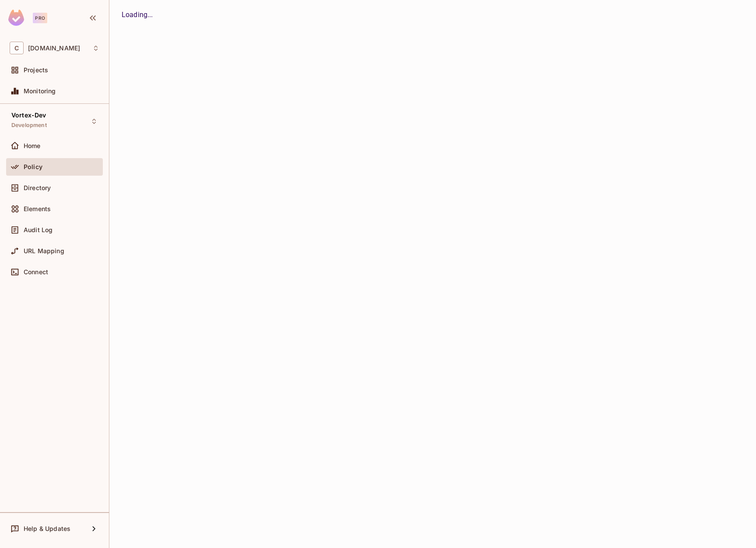 Image resolution: width=756 pixels, height=548 pixels. What do you see at coordinates (36, 272) in the screenshot?
I see `span: Connect` at bounding box center [36, 272].